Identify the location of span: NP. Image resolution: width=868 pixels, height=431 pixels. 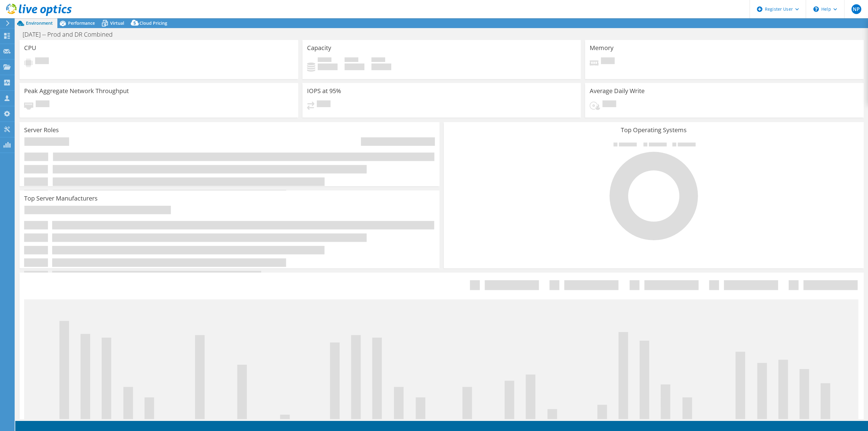
(857, 9).